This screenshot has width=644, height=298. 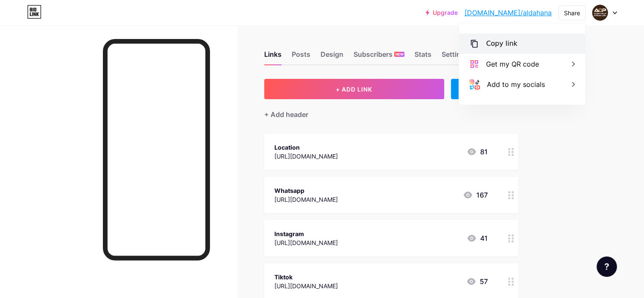 I want to click on span: + ADD LINK, so click(x=354, y=89).